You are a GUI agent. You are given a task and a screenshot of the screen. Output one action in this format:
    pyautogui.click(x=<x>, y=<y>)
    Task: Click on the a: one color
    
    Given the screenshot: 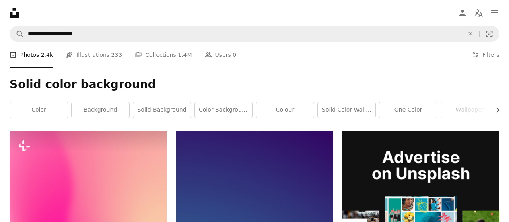 What is the action you would take?
    pyautogui.click(x=408, y=110)
    